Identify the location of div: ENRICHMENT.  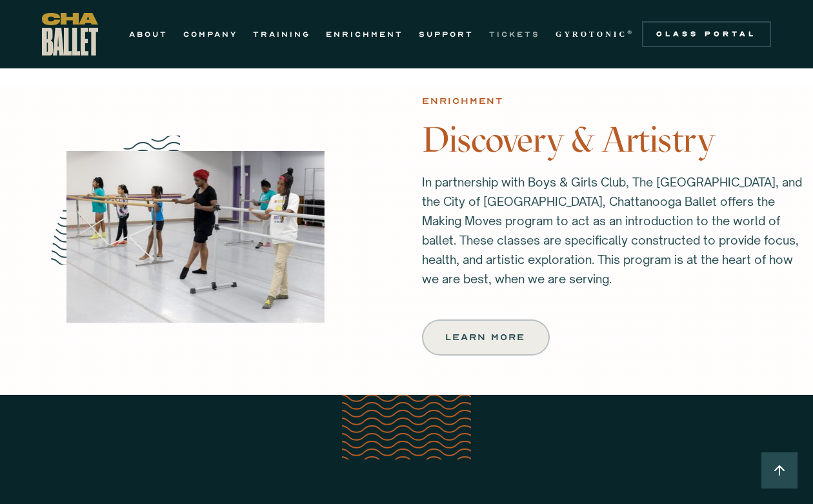
(463, 102).